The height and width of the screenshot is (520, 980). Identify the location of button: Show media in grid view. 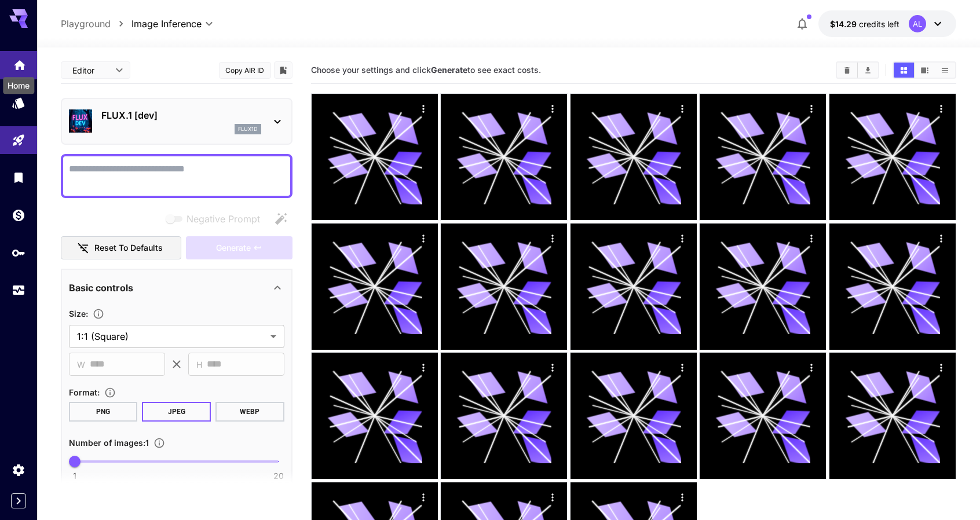
(904, 70).